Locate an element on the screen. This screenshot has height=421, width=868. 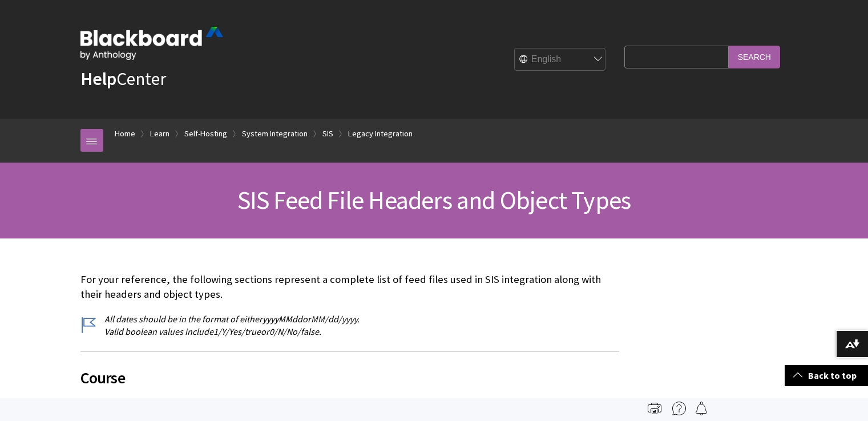
span: 0/N/No/false is located at coordinates (294, 331).